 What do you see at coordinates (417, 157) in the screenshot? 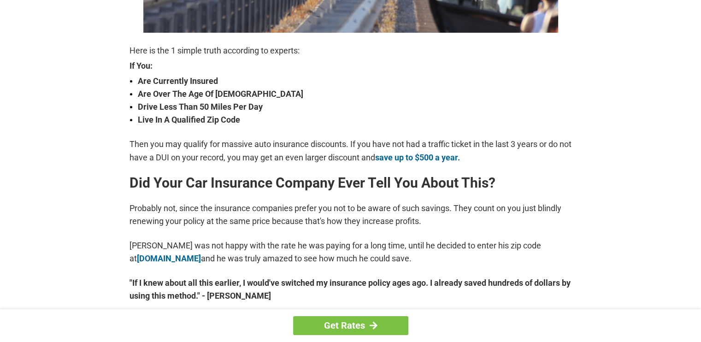
I see `a: save up to $500 a year.` at bounding box center [417, 157].